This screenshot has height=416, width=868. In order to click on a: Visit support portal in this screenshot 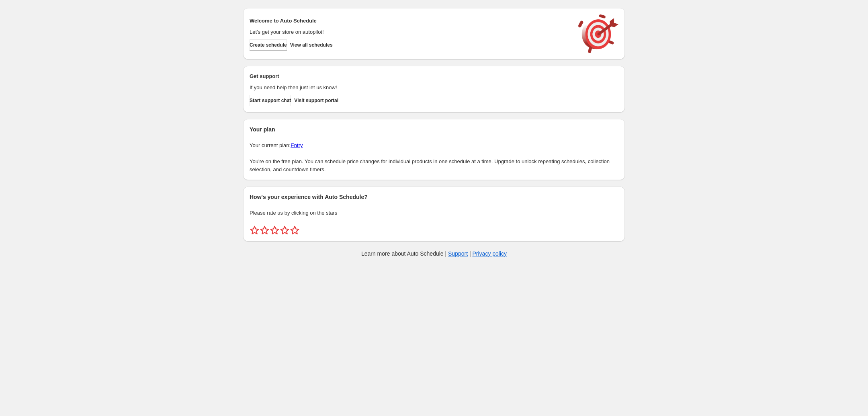, I will do `click(316, 101)`.